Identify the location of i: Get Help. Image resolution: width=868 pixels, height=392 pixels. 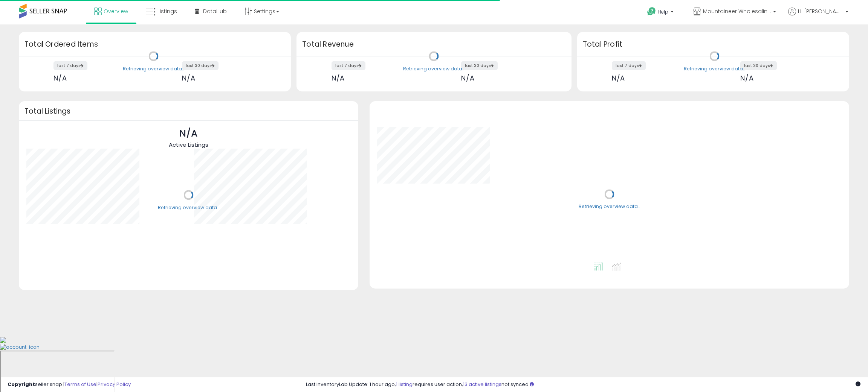
(652, 11).